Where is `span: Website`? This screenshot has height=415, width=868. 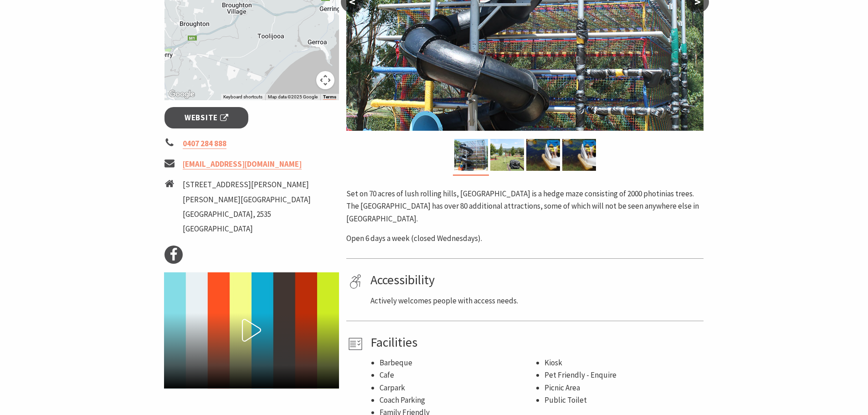 span: Website is located at coordinates (206, 118).